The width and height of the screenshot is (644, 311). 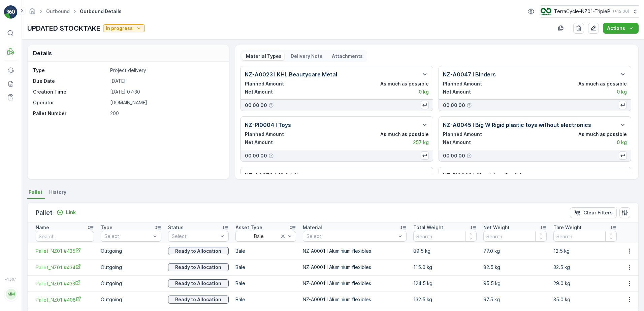 I want to click on p: NZ-A0045 I Big W Rigid plastic toys without electronics, so click(x=517, y=125).